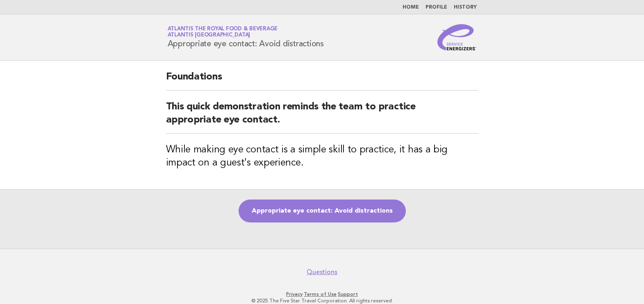 This screenshot has height=304, width=644. I want to click on h2: This quick demonstration reminds the team to practice appropriate eye contact., so click(323, 117).